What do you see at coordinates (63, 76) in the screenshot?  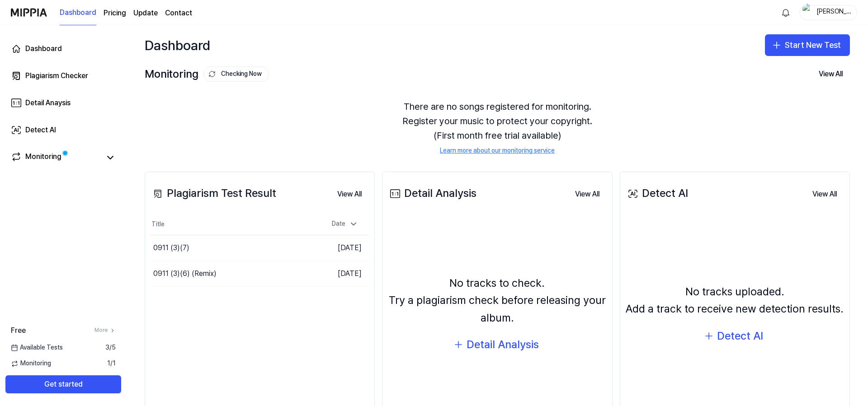 I see `a: Plagiarism Checker` at bounding box center [63, 76].